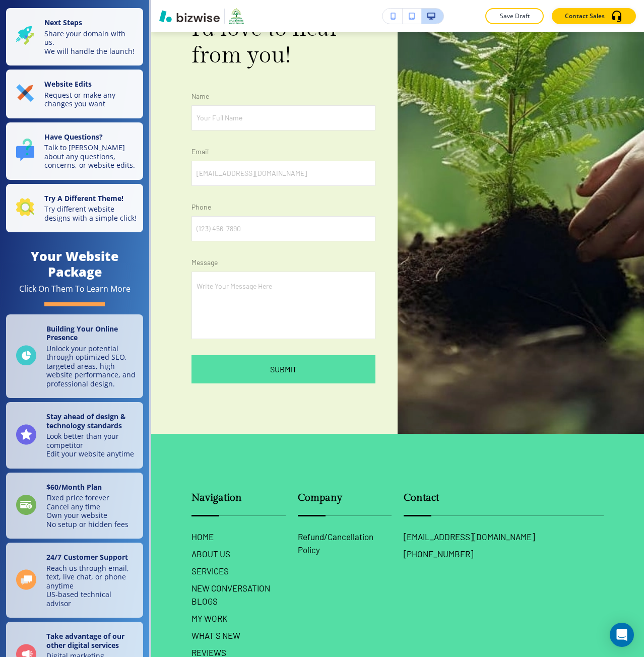 The height and width of the screenshot is (657, 644). Describe the element at coordinates (74, 93) in the screenshot. I see `button: Website EditsRequest or make any changes you want` at that location.